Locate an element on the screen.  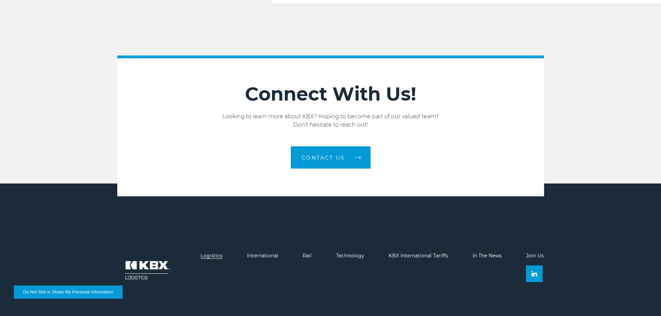
img: kbx logo is located at coordinates (147, 270).